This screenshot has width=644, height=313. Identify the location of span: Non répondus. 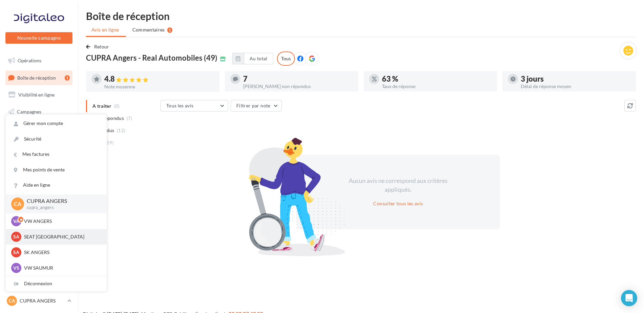
(108, 119).